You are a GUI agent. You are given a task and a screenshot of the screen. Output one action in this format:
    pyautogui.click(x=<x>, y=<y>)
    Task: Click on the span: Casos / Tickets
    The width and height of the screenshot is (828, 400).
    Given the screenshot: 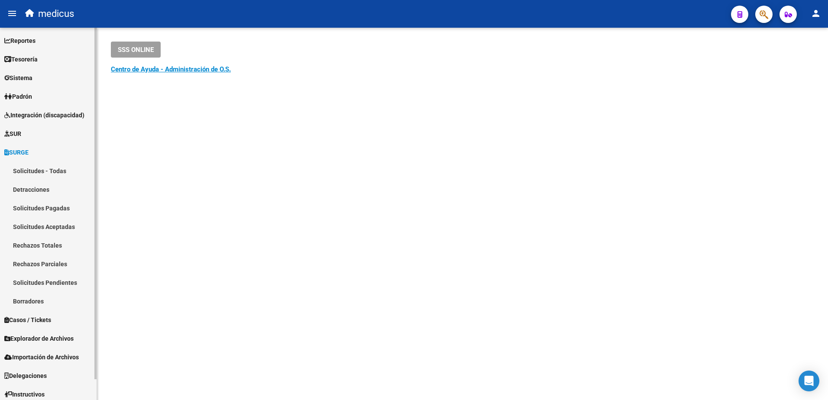 What is the action you would take?
    pyautogui.click(x=28, y=320)
    